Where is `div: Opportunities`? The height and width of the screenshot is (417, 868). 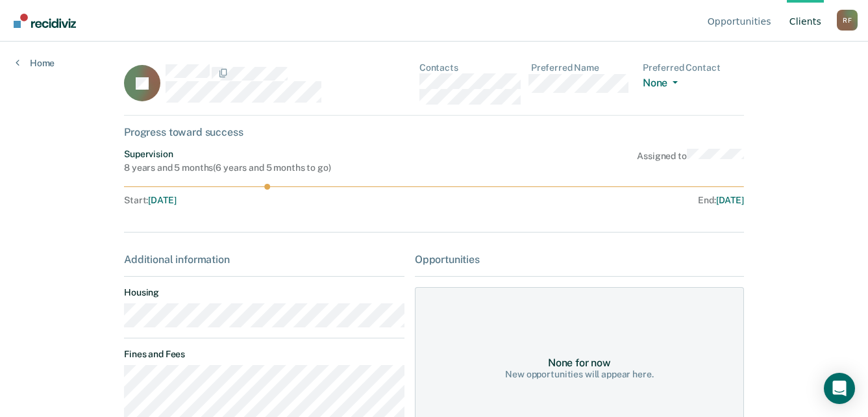 div: Opportunities is located at coordinates (580, 259).